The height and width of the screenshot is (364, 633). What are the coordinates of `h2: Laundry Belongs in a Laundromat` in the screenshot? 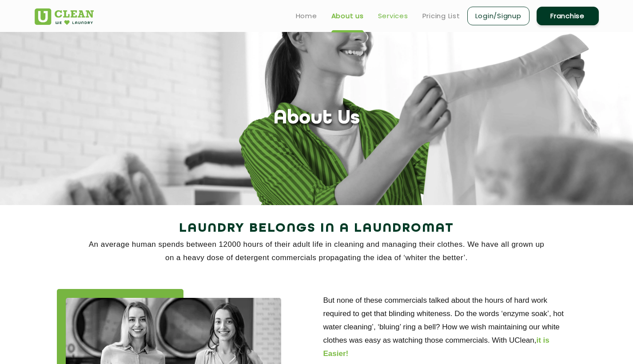 It's located at (317, 229).